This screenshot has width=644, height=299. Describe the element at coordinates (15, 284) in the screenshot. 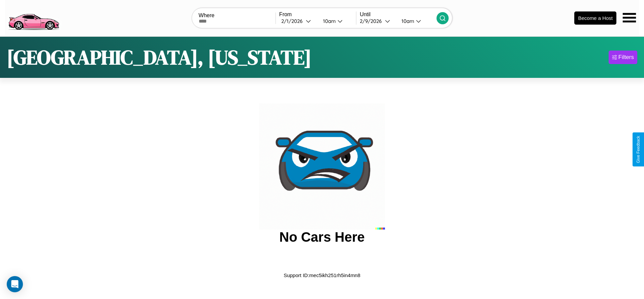

I see `div: Open Intercom Messenger` at that location.